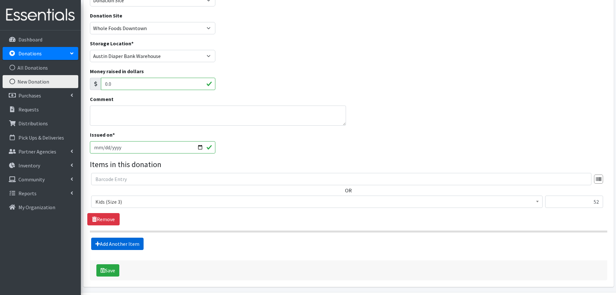 The image size is (616, 295). I want to click on label: Money raised in dollars, so click(117, 71).